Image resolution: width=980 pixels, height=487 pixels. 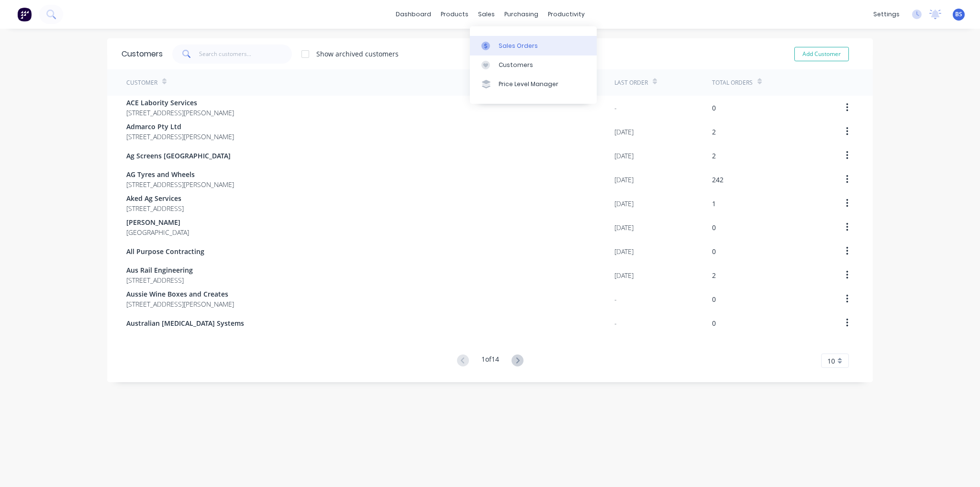 What do you see at coordinates (358, 54) in the screenshot?
I see `div: Show archived customers` at bounding box center [358, 54].